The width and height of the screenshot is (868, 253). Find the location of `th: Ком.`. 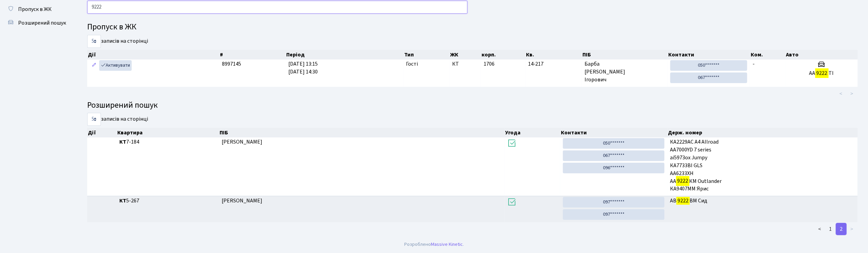

th: Ком. is located at coordinates (767, 55).